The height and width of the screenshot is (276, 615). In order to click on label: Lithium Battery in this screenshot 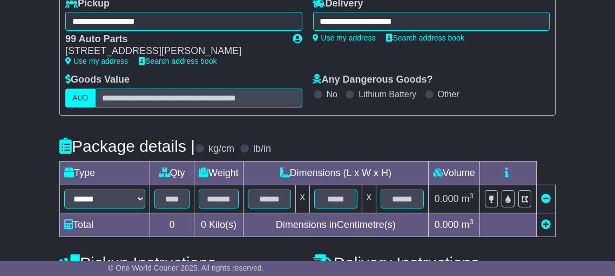, I will do `click(387, 94)`.